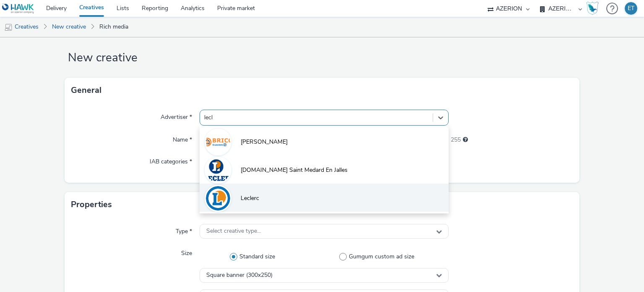 This screenshot has width=644, height=292. Describe the element at coordinates (631, 9) in the screenshot. I see `div: ET` at that location.